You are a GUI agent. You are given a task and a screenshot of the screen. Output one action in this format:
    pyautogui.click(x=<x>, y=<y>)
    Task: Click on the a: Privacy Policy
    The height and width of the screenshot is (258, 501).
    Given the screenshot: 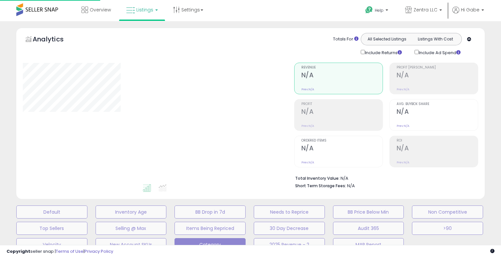 What is the action you would take?
    pyautogui.click(x=99, y=251)
    